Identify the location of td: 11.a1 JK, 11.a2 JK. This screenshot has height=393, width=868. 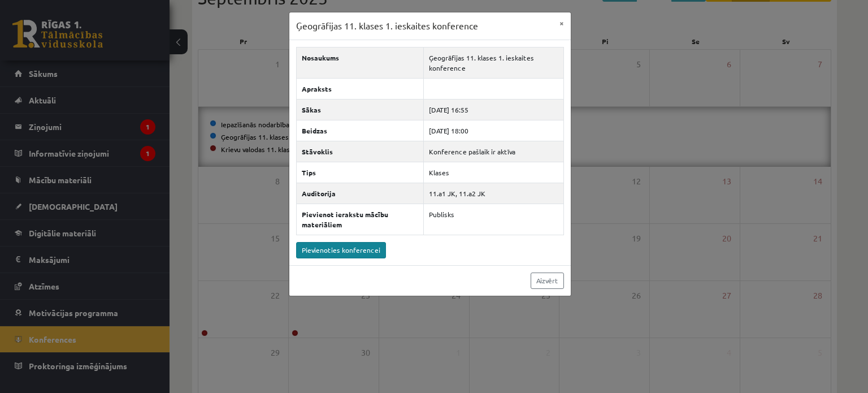
(493, 193).